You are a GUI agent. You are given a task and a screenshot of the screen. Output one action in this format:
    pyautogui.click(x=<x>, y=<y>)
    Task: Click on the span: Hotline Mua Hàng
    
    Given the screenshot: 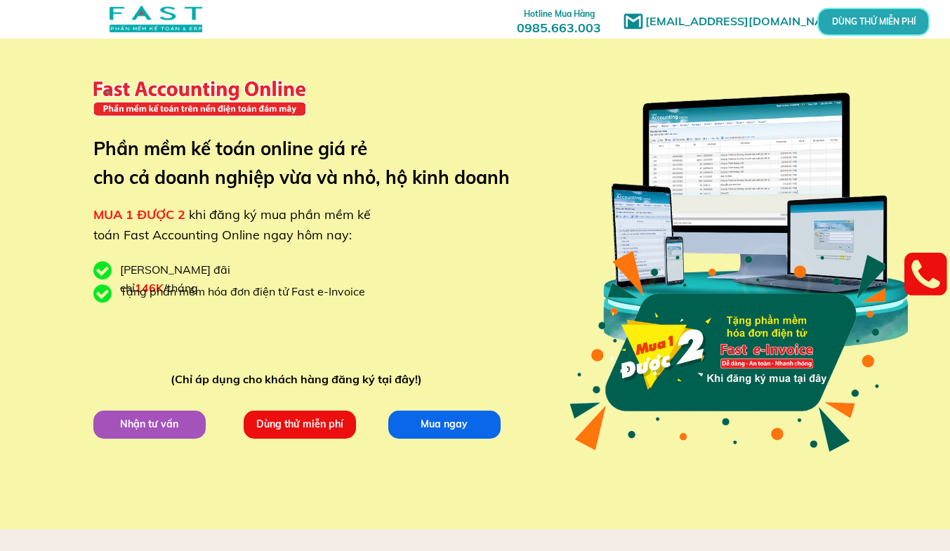 What is the action you would take?
    pyautogui.click(x=559, y=13)
    